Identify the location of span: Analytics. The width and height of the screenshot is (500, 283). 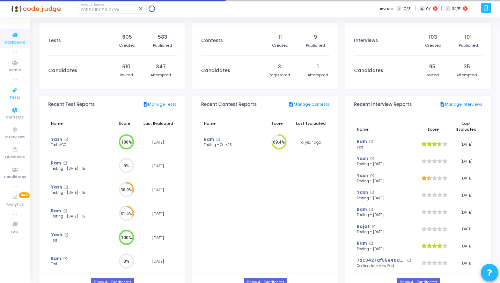
(15, 205).